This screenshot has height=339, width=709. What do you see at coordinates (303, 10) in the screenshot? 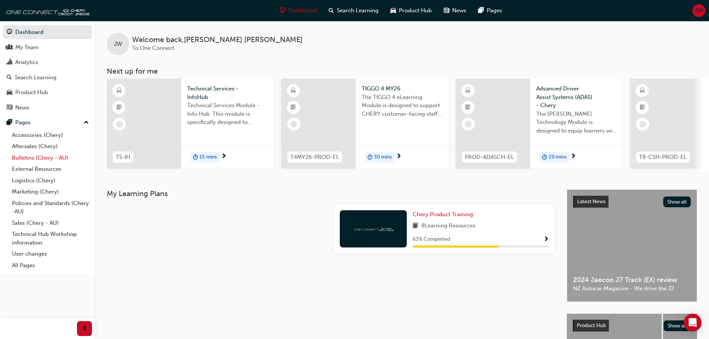
I see `span: Dashboard` at bounding box center [303, 10].